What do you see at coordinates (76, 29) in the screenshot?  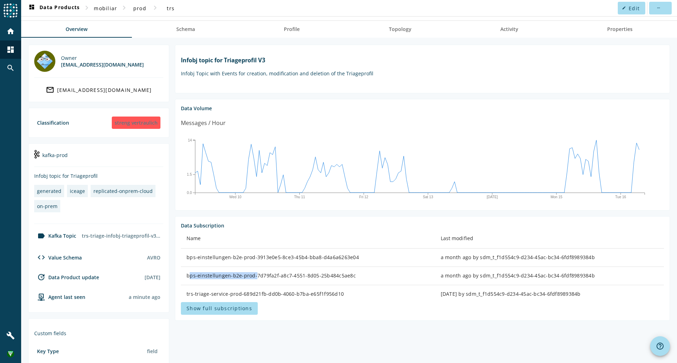 I see `span: Overview` at bounding box center [76, 29].